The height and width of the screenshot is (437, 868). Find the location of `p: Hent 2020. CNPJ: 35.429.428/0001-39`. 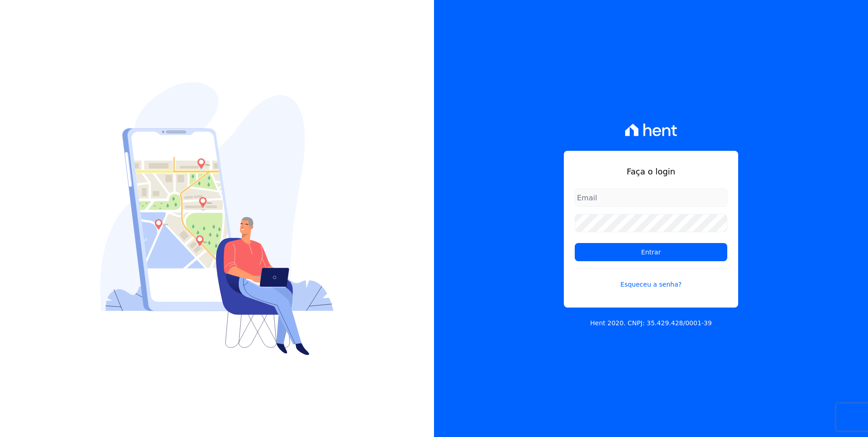

p: Hent 2020. CNPJ: 35.429.428/0001-39 is located at coordinates (651, 323).